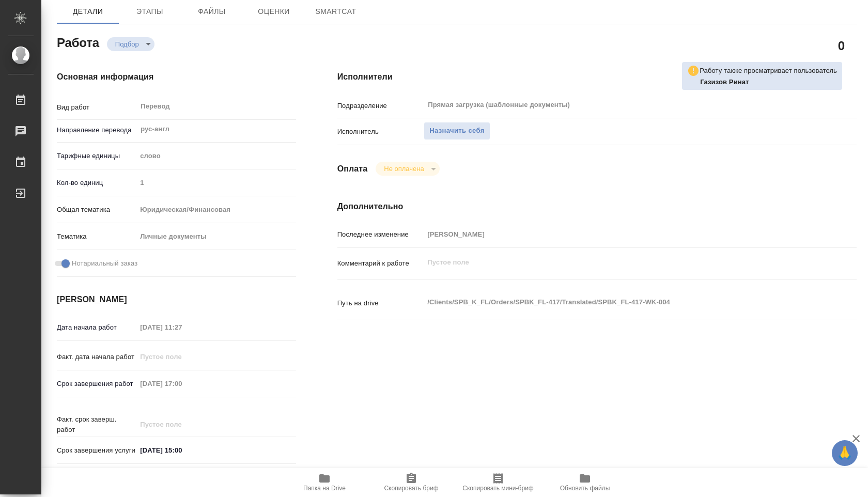 The height and width of the screenshot is (497, 868). What do you see at coordinates (457, 131) in the screenshot?
I see `button: Назначить себя` at bounding box center [457, 131].